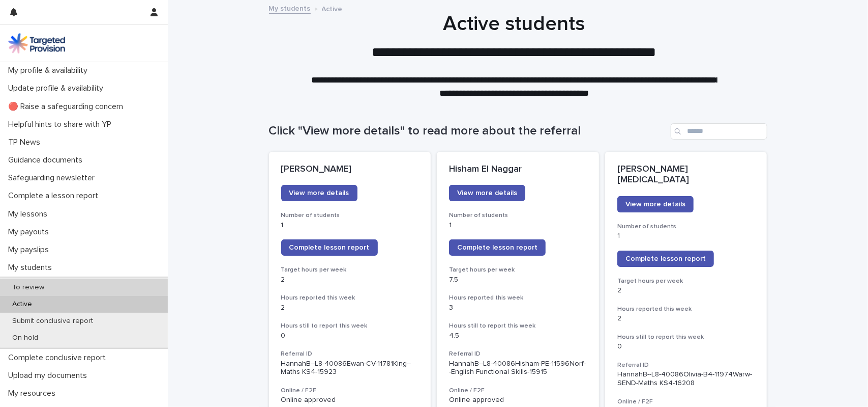 Image resolution: width=868 pixels, height=407 pixels. What do you see at coordinates (290, 8) in the screenshot?
I see `a: My students` at bounding box center [290, 8].